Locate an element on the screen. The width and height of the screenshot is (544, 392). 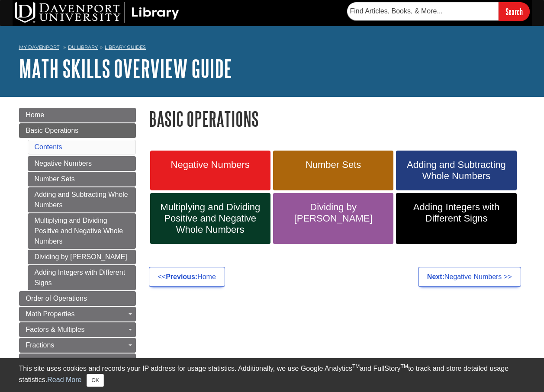
strong: Previous: is located at coordinates (181, 276).